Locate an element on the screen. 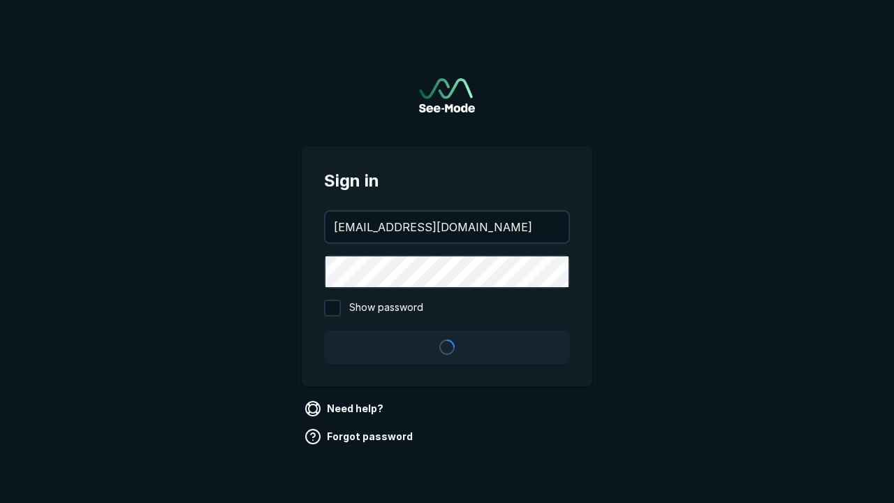 This screenshot has height=503, width=894. a: Forgot password is located at coordinates (360, 437).